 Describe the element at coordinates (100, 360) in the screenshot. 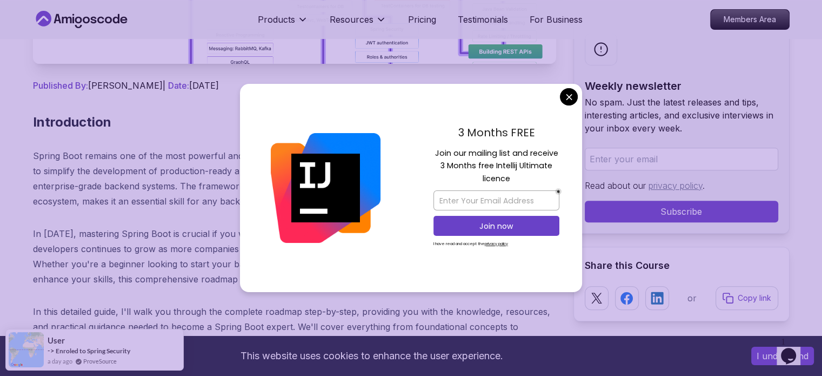

I see `a: ProveSource` at that location.